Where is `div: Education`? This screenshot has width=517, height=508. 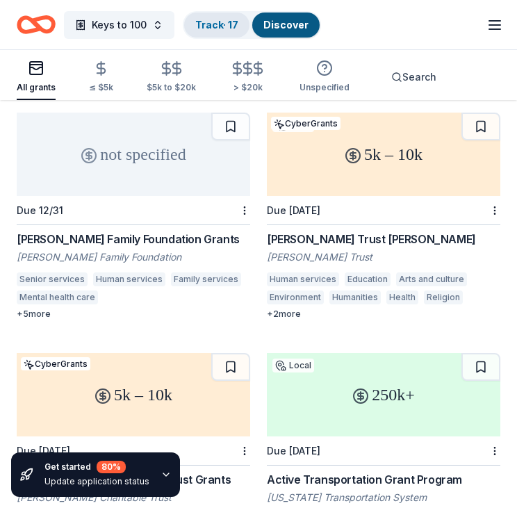 div: Education is located at coordinates (368, 279).